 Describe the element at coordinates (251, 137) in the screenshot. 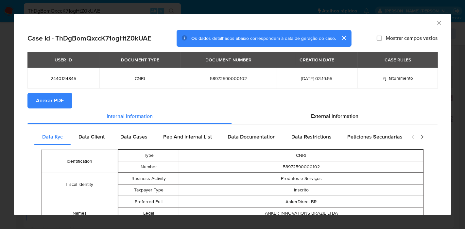

I see `span: Data Documentation` at that location.